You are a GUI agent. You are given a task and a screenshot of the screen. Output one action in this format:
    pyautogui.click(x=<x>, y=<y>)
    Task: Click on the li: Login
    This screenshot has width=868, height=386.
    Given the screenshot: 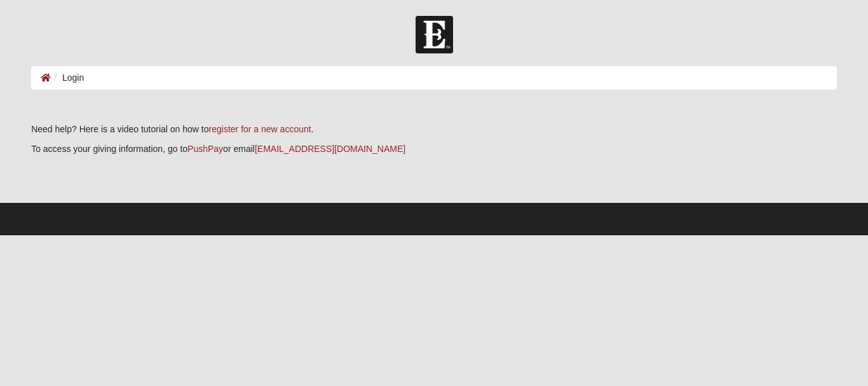 What is the action you would take?
    pyautogui.click(x=68, y=77)
    